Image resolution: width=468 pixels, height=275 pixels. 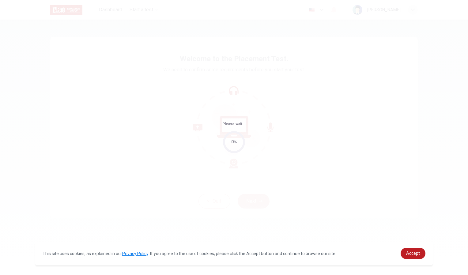 I want to click on div: 0%, so click(x=234, y=142).